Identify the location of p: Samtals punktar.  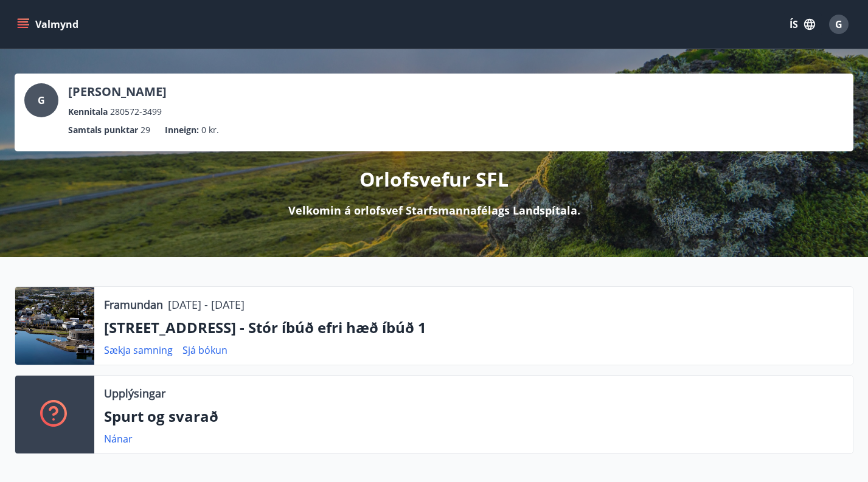
(103, 130).